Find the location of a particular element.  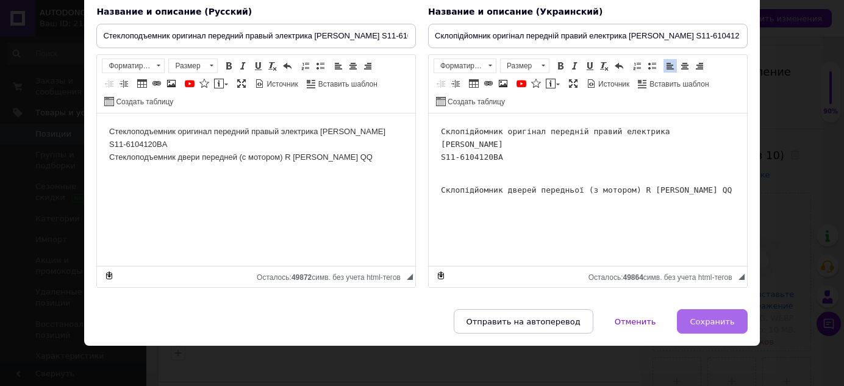

span: Сохранить is located at coordinates (711, 321).